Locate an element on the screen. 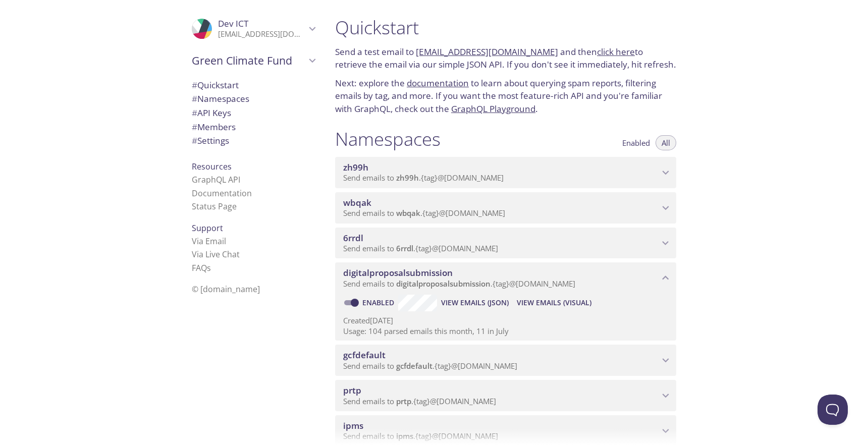  a: Documentation is located at coordinates (221, 193).